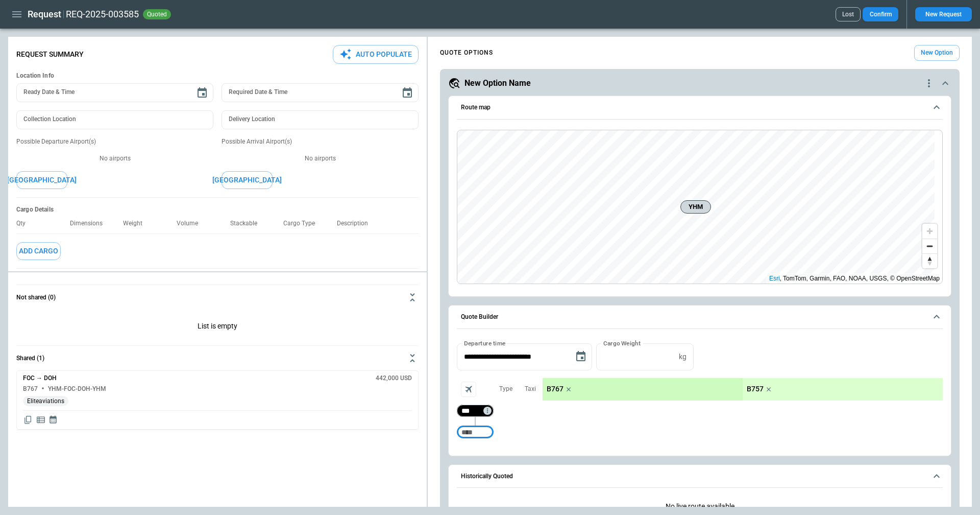 Image resolution: width=980 pixels, height=515 pixels. Describe the element at coordinates (218, 298) in the screenshot. I see `button: Not shared (0)` at that location.